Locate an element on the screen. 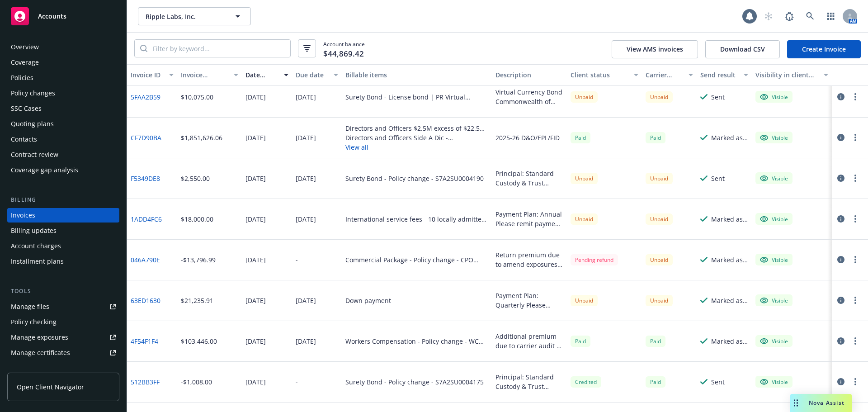  div: $18,000.00 is located at coordinates (197, 219).